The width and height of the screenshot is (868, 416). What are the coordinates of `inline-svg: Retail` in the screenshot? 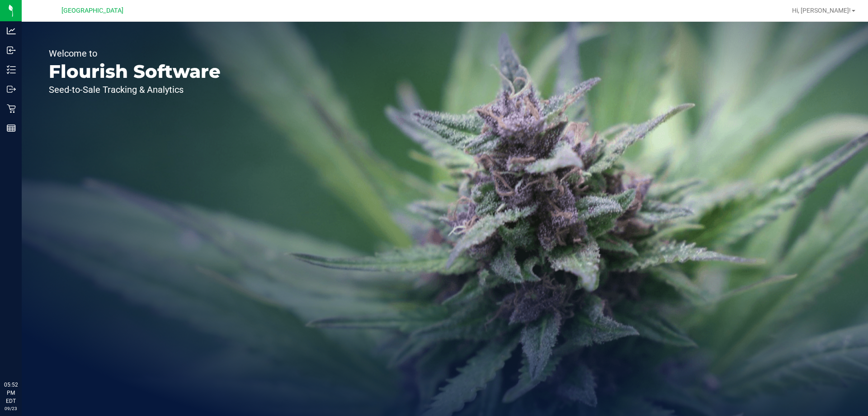 It's located at (11, 109).